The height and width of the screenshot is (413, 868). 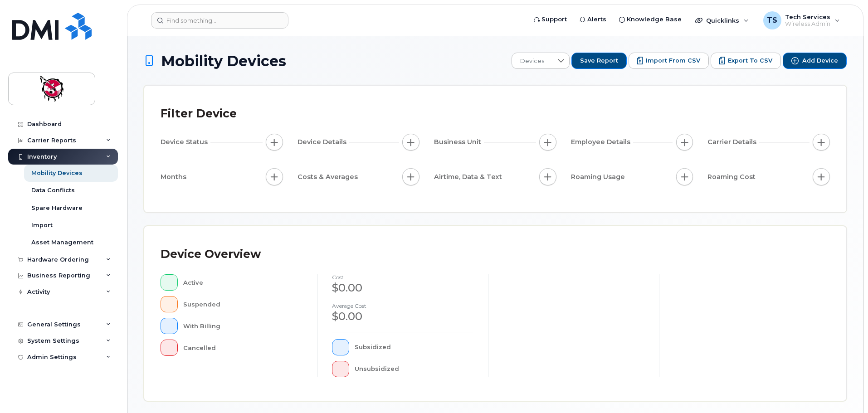 What do you see at coordinates (669, 61) in the screenshot?
I see `a: Import from CSV` at bounding box center [669, 61].